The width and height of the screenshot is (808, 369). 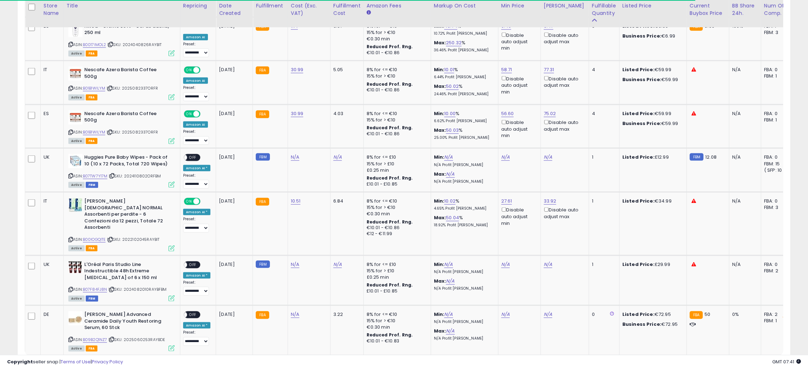 I want to click on span: OFF, so click(x=193, y=158).